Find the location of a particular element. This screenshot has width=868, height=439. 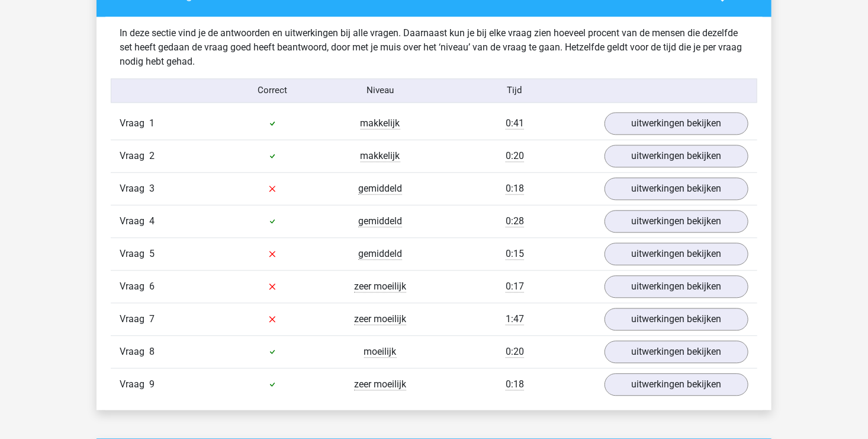

span: 1:47 is located at coordinates (514, 319).